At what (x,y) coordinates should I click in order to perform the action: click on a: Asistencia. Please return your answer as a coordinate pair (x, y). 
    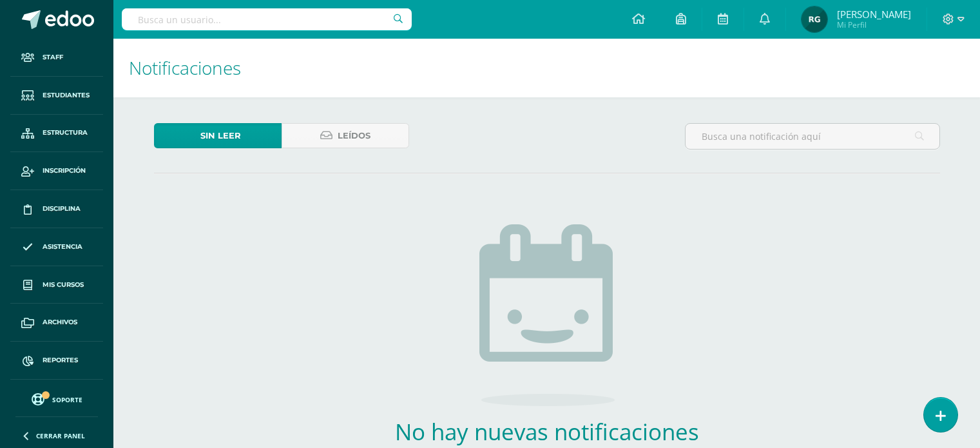
    Looking at the image, I should click on (57, 247).